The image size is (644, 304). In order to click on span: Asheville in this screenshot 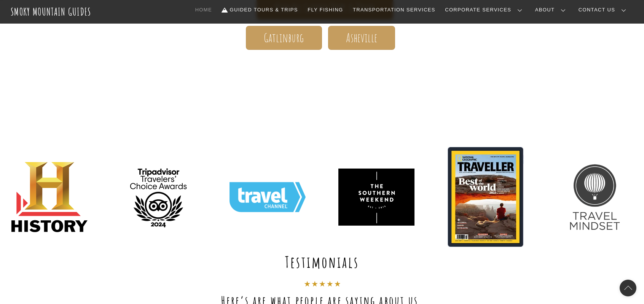, I will do `click(361, 38)`.